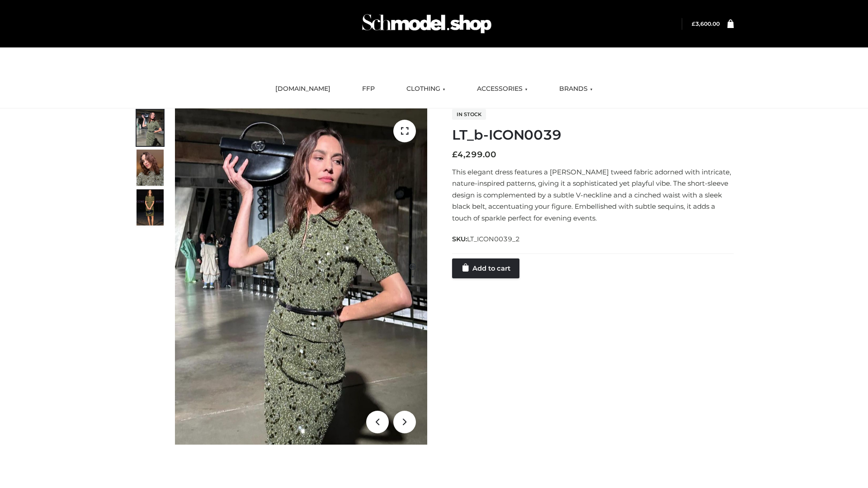 The width and height of the screenshot is (868, 488). What do you see at coordinates (502, 89) in the screenshot?
I see `a: ACCESSORIES` at bounding box center [502, 89].